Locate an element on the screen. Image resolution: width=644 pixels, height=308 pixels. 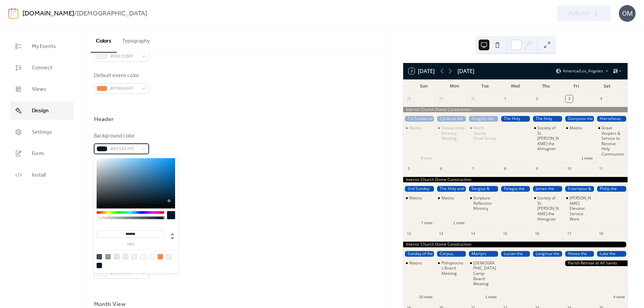
div: Society of St. John the Almsgiver is located at coordinates (547, 209).